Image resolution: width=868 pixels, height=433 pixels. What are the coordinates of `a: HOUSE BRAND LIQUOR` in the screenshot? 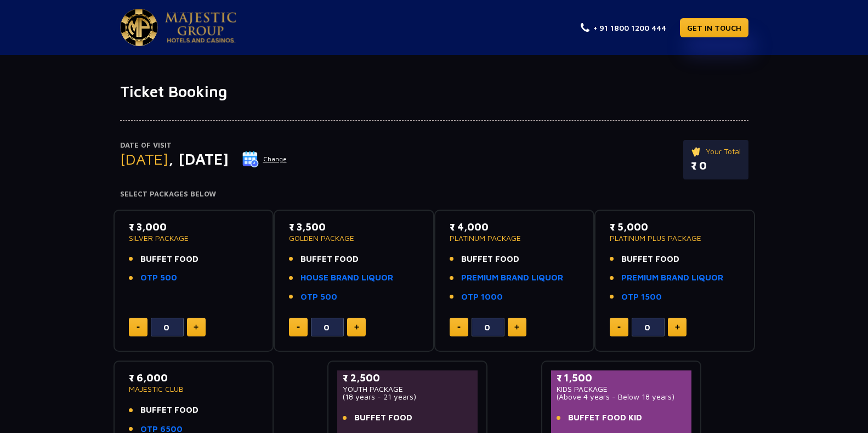 It's located at (347, 278).